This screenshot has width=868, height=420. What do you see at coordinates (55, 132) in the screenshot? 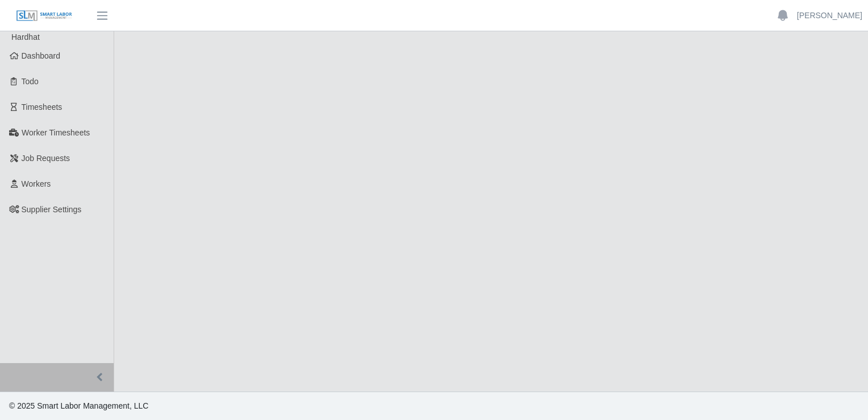
I see `span: Worker Timesheets` at bounding box center [55, 132].